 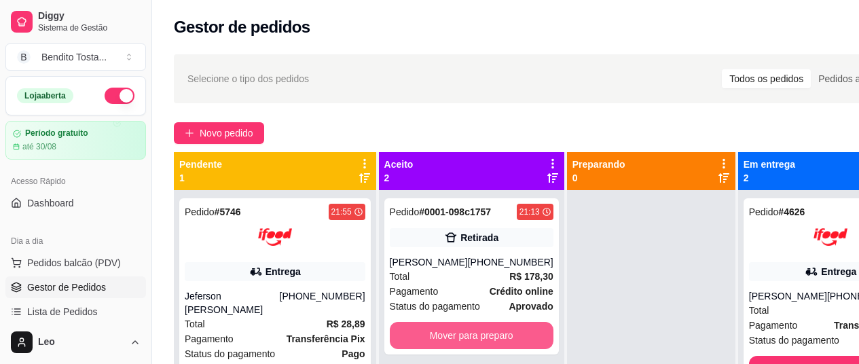 I want to click on button: Select a team, so click(x=75, y=57).